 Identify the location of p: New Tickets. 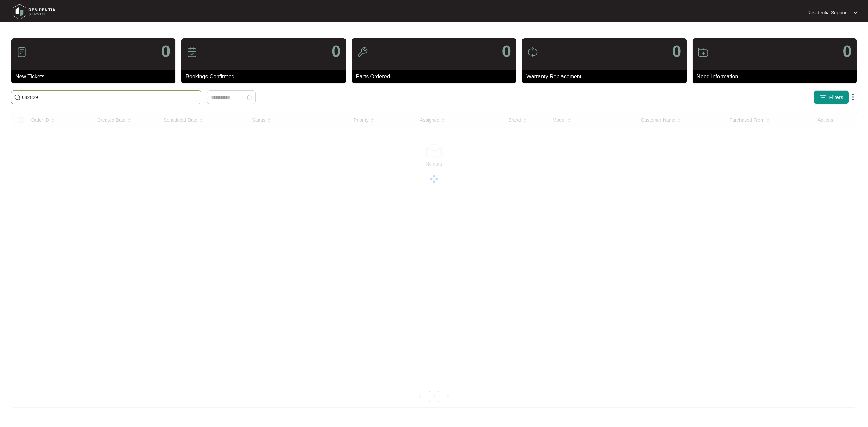
(95, 76).